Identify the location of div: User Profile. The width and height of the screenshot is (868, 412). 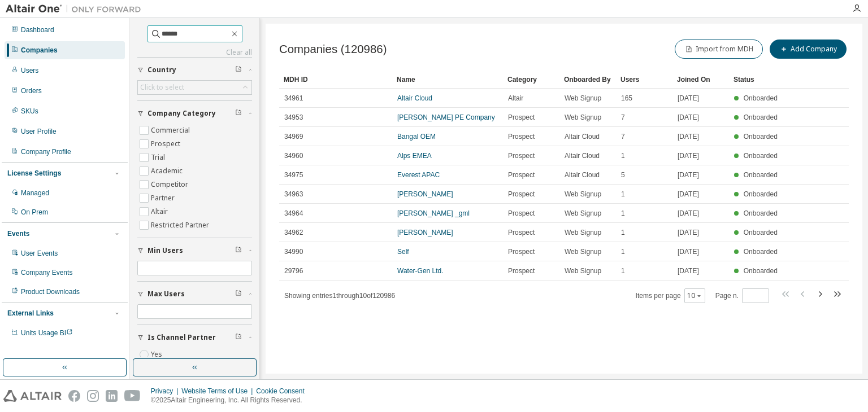
(38, 132).